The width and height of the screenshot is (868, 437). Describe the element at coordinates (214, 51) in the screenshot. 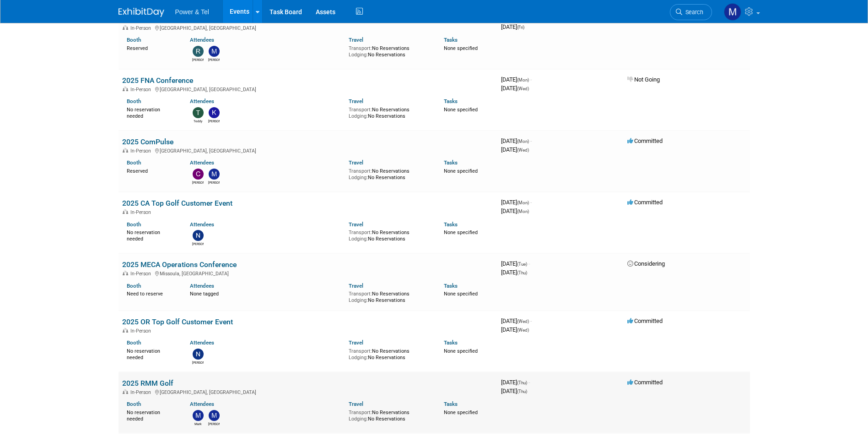

I see `img: Michael Mackeben` at that location.